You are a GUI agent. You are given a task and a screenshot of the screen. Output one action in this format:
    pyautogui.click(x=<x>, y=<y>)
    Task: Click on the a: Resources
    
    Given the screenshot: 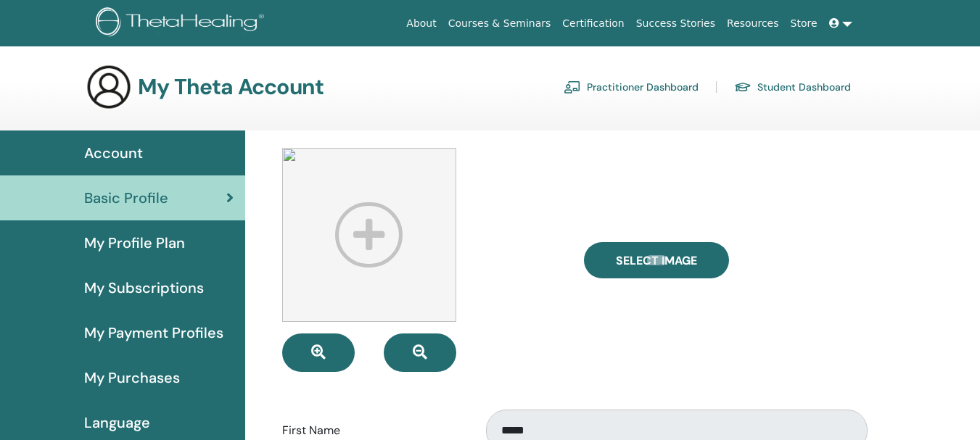 What is the action you would take?
    pyautogui.click(x=753, y=23)
    